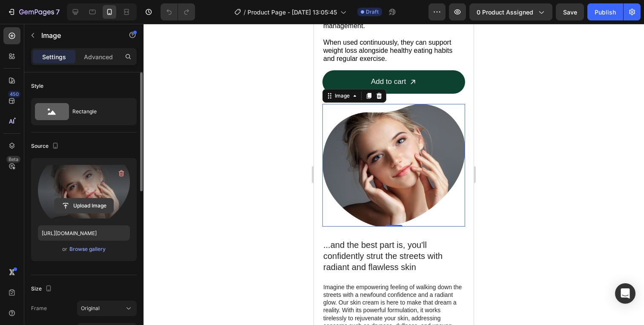  I want to click on label: Frame, so click(39, 308).